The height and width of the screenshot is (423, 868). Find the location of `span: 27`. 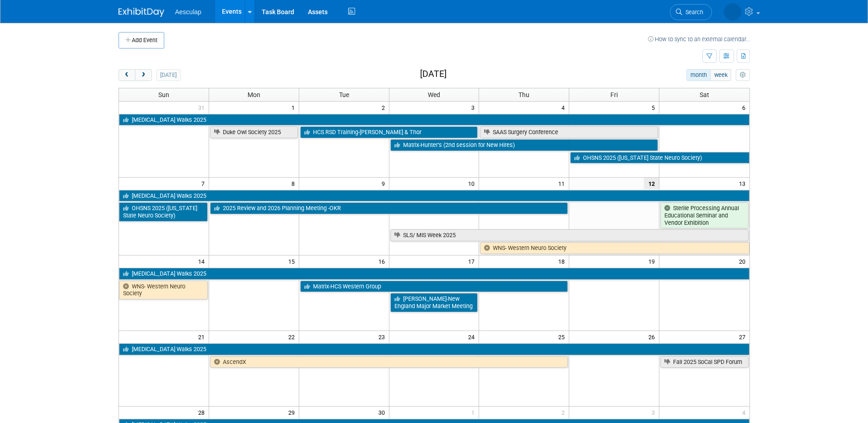

span: 27 is located at coordinates (743, 336).